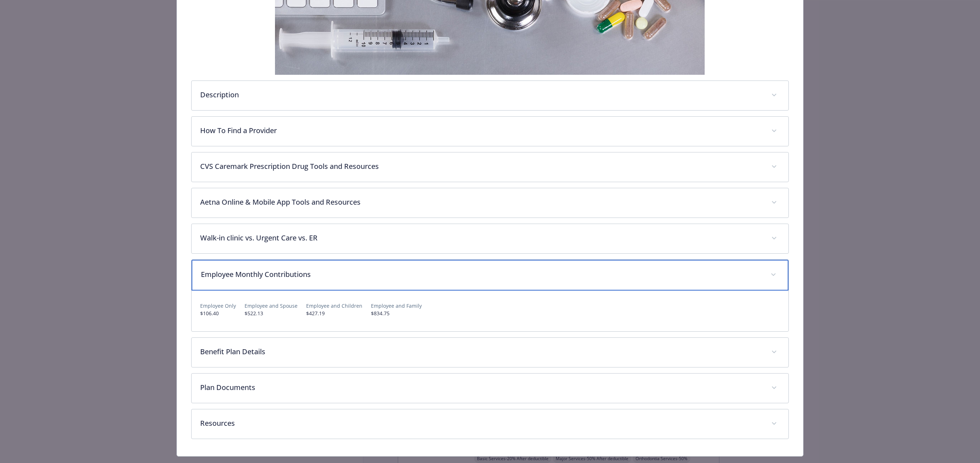  What do you see at coordinates (334, 313) in the screenshot?
I see `p: $427.19` at bounding box center [334, 313].